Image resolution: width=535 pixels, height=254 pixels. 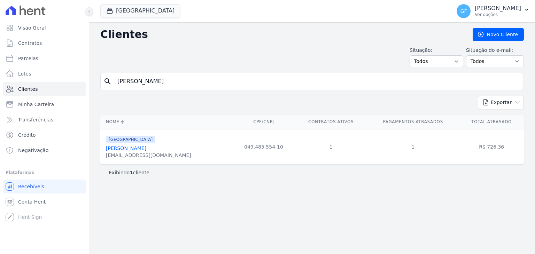 I want to click on i: search, so click(x=108, y=81).